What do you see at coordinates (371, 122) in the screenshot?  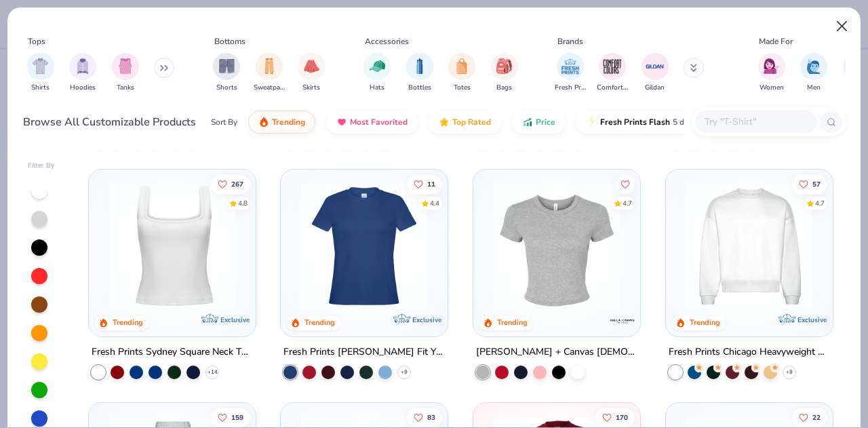 I see `button: Most Favorited` at bounding box center [371, 122].